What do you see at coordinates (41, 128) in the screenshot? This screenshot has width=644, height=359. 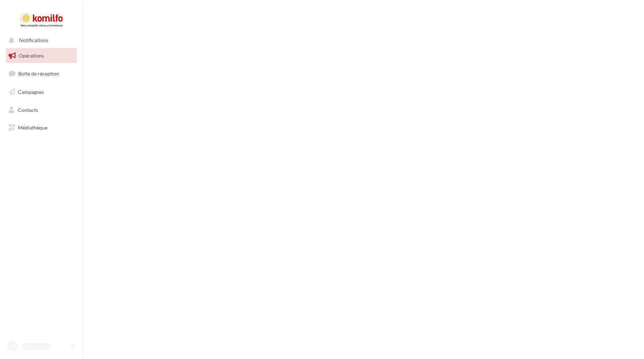 I see `a: Médiathèque` at bounding box center [41, 128].